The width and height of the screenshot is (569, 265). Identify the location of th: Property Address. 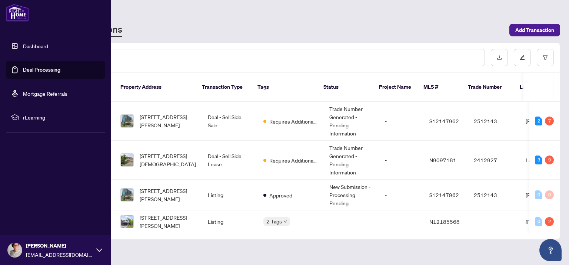
(155, 87).